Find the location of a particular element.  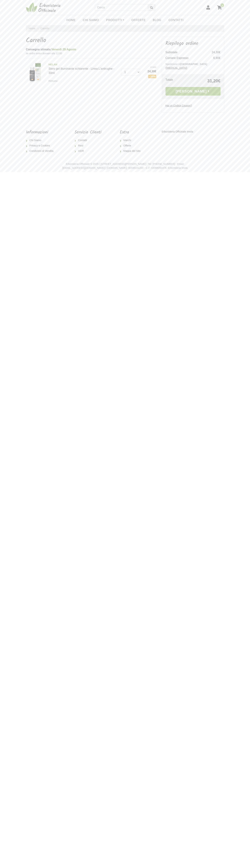

a: Rimuovi is located at coordinates (54, 80).